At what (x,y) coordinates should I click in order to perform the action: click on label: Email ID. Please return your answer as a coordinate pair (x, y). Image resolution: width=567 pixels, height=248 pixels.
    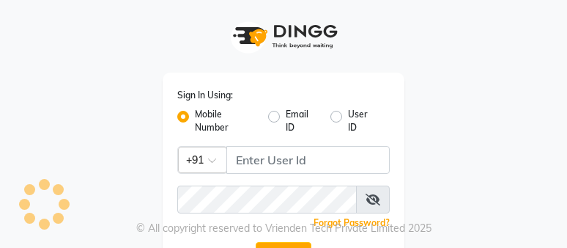
    Looking at the image, I should click on (302, 121).